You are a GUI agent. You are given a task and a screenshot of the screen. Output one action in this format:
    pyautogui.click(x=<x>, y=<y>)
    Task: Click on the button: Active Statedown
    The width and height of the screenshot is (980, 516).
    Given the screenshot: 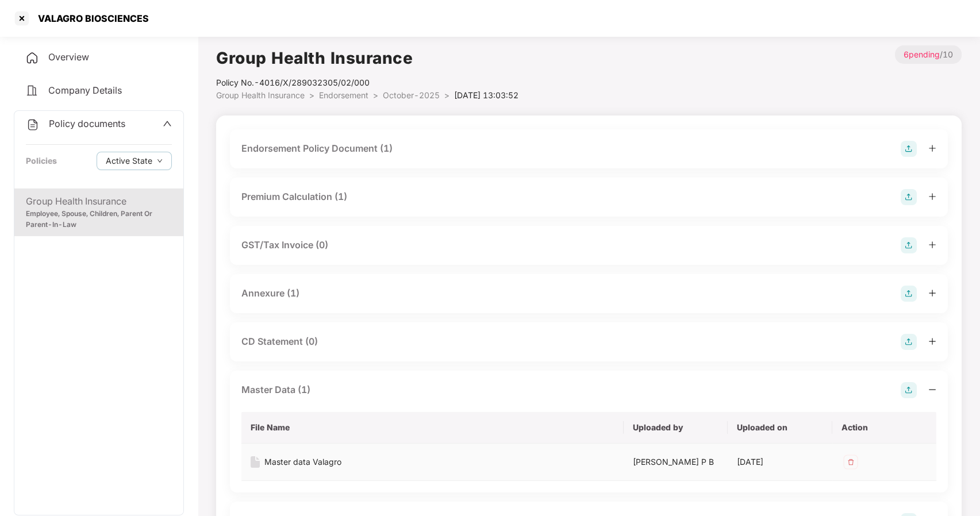 What is the action you would take?
    pyautogui.click(x=134, y=161)
    